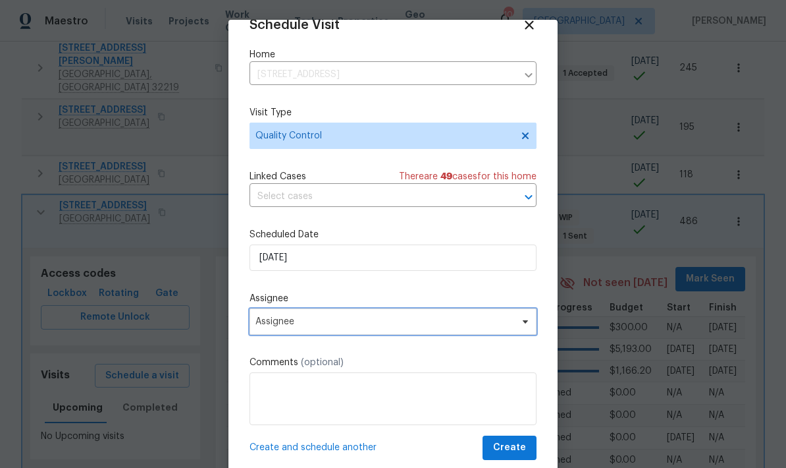  Describe the element at coordinates (393, 258) in the screenshot. I see `input: M/D/YYYY` at that location.